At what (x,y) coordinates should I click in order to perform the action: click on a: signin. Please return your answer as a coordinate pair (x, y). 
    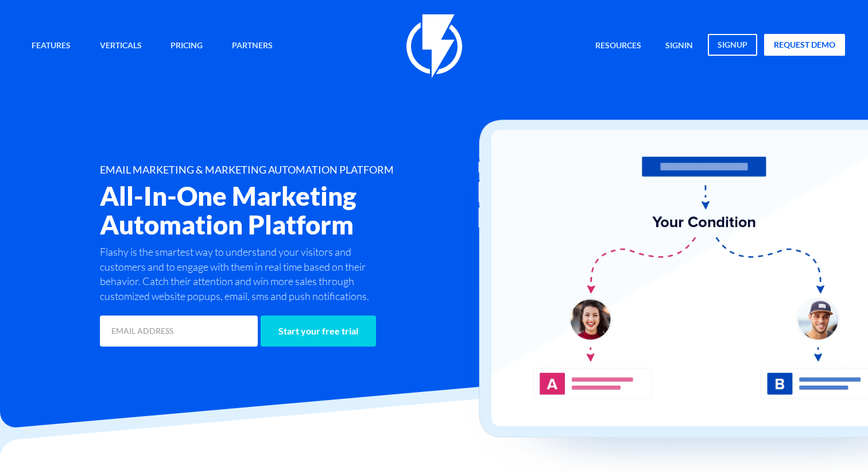
    Looking at the image, I should click on (680, 46).